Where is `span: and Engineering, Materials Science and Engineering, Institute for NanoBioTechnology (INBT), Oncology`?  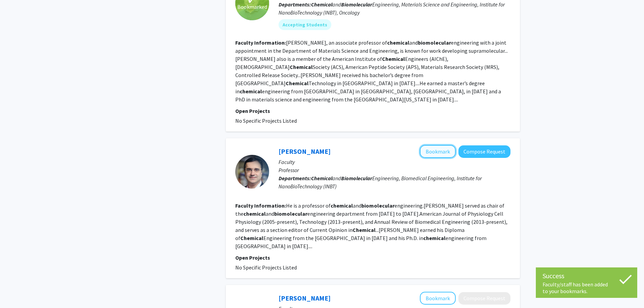
span: and Engineering, Materials Science and Engineering, Institute for NanoBioTechnology (INBT), Oncology is located at coordinates (392, 9).